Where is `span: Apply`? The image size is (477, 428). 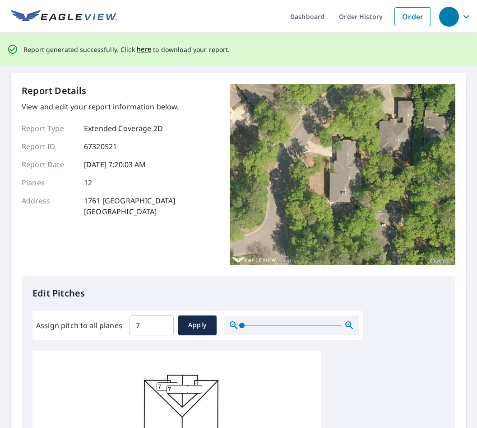 span: Apply is located at coordinates (197, 325).